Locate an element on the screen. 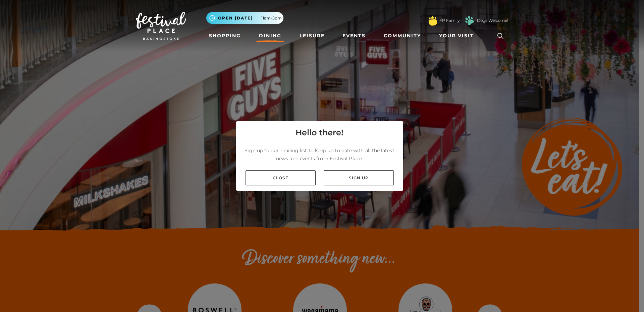  p: Sign up to our mailing list to keep up to date with all the latest news and events from Festival ... is located at coordinates (320, 154).